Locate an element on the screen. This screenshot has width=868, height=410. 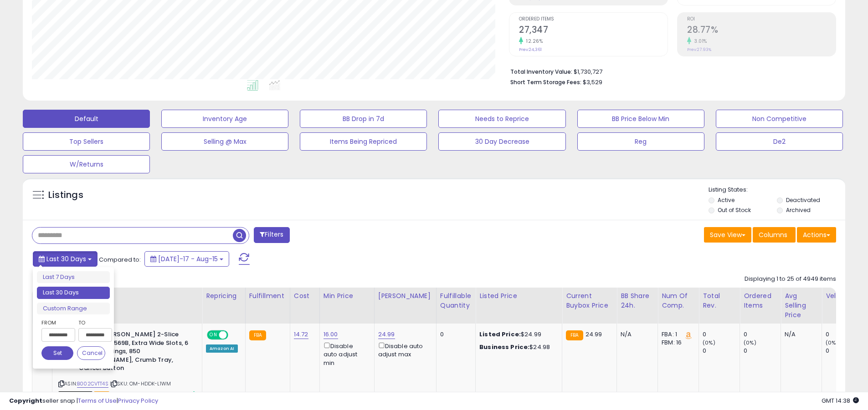
label: Active is located at coordinates (725, 200).